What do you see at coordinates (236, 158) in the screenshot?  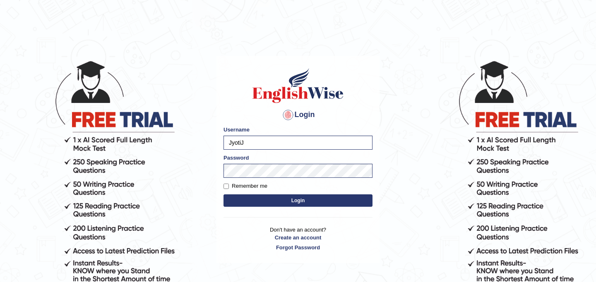 I see `label: Password` at bounding box center [236, 158].